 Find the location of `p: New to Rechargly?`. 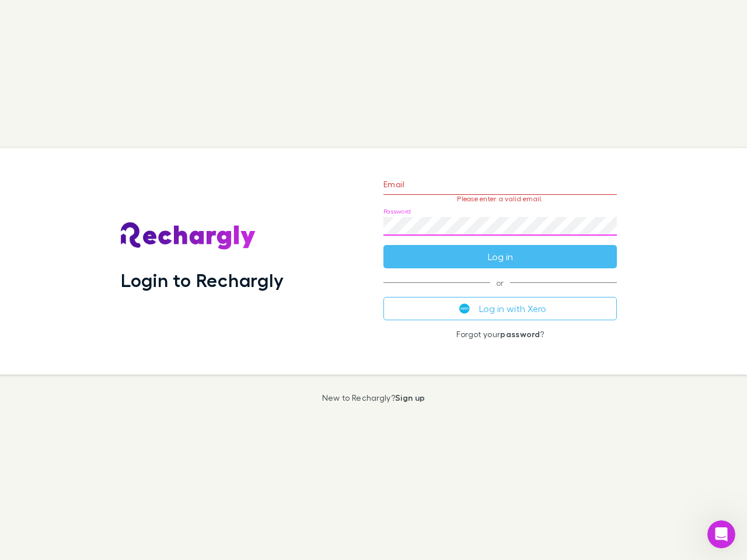

p: New to Rechargly? is located at coordinates (373, 398).